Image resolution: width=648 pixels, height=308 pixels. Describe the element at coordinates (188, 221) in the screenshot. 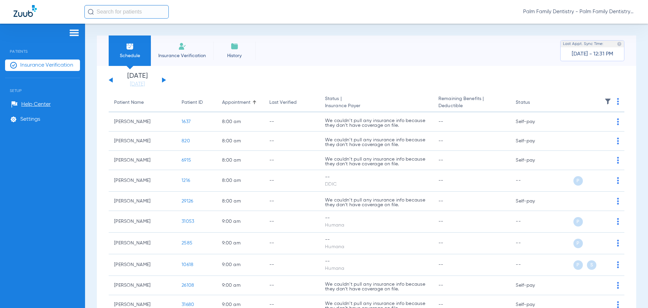

I see `span: 31053` at that location.